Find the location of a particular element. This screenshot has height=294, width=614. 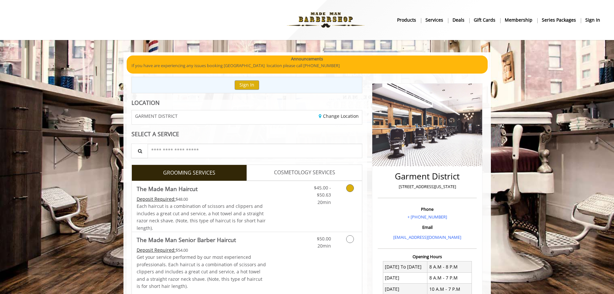

a: ServicesServices is located at coordinates (434, 20).